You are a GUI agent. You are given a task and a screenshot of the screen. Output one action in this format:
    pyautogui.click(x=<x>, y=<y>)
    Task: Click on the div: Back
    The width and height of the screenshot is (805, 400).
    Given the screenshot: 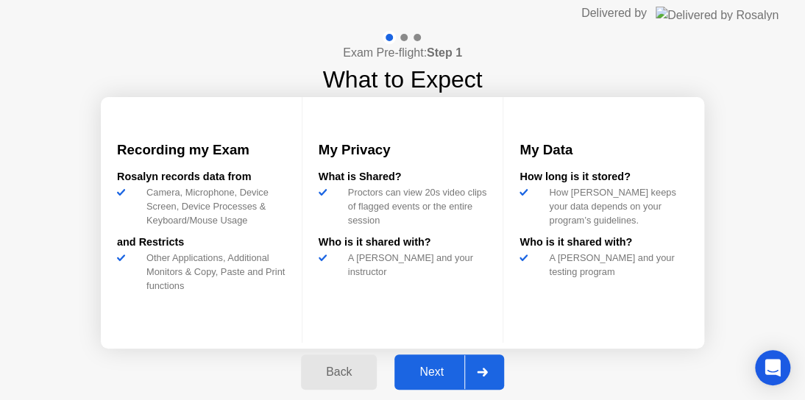 What is the action you would take?
    pyautogui.click(x=338, y=372)
    